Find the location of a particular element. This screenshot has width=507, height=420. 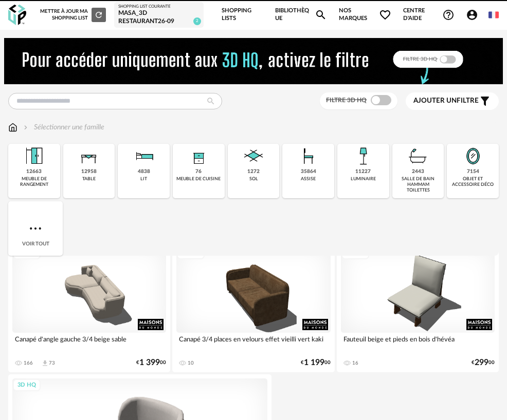

span: Centre d'aideHelp Circle Outline icon is located at coordinates (429, 15).